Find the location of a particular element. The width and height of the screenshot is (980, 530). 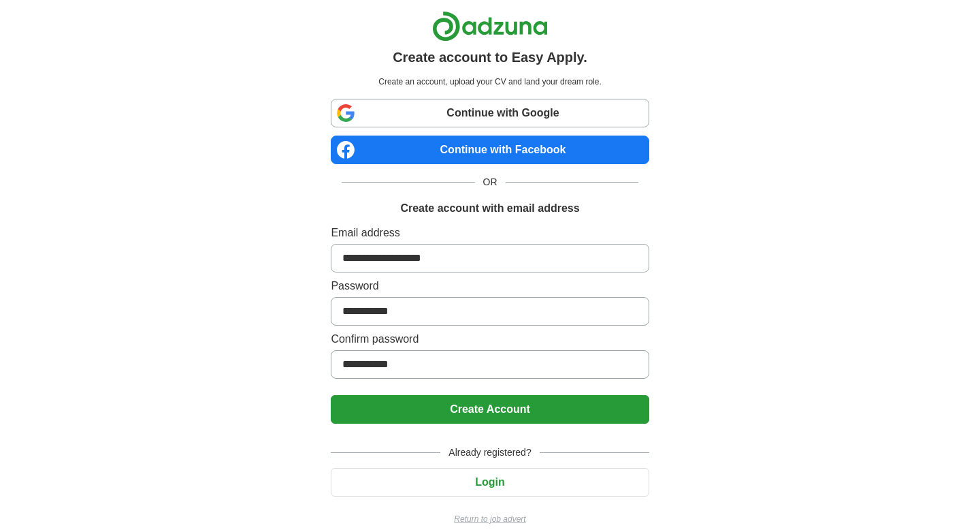

span: Already registered? is located at coordinates (490, 452).